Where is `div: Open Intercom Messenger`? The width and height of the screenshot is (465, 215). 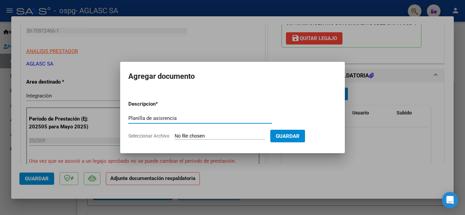
div: Open Intercom Messenger is located at coordinates (450, 200).